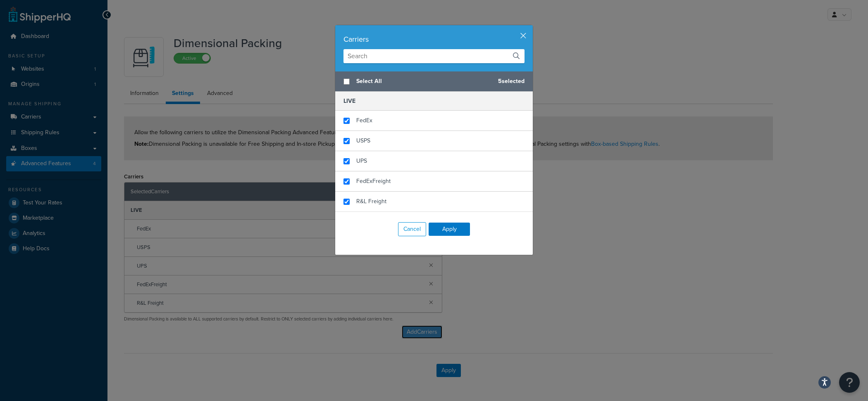 The image size is (868, 401). What do you see at coordinates (434, 40) in the screenshot?
I see `div: Carriers` at bounding box center [434, 40].